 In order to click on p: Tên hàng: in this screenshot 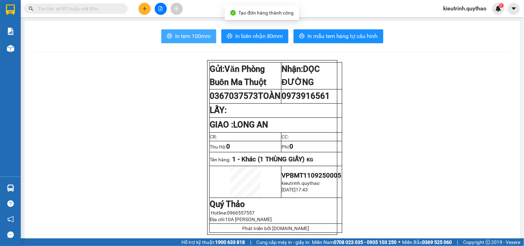, I will do `click(276, 159)`.